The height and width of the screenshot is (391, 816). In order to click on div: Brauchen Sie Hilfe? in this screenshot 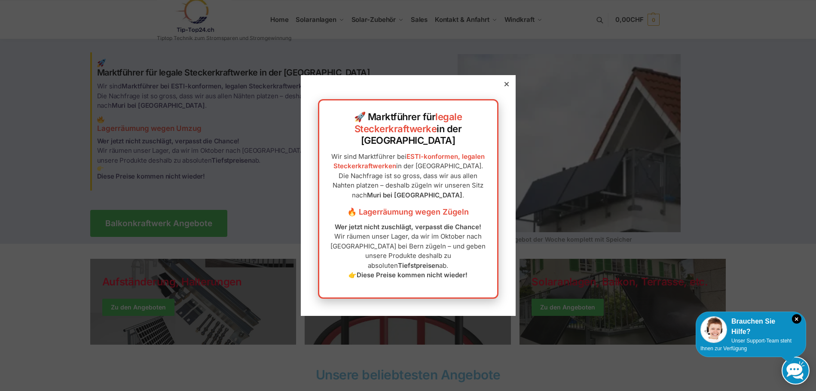, I will do `click(751, 327)`.